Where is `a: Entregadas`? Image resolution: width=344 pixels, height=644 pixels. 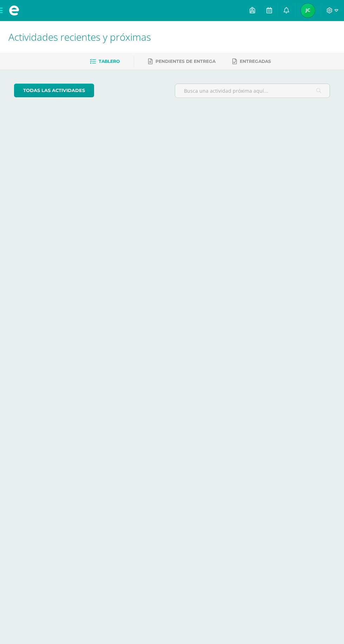
a: Entregadas is located at coordinates (252, 61).